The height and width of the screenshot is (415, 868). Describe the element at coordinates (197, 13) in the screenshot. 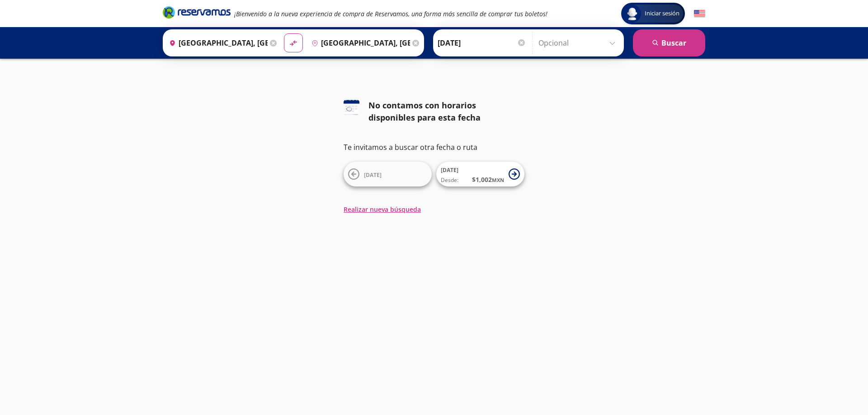

I see `a: Brand Logo` at that location.